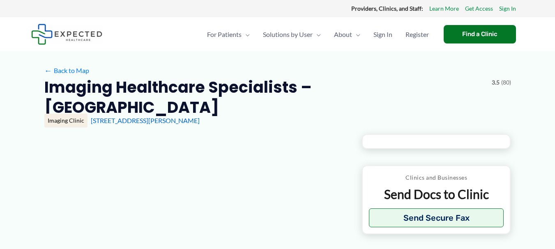 Image resolution: width=555 pixels, height=249 pixels. What do you see at coordinates (66, 71) in the screenshot?
I see `a: ←Back to Map` at bounding box center [66, 71].